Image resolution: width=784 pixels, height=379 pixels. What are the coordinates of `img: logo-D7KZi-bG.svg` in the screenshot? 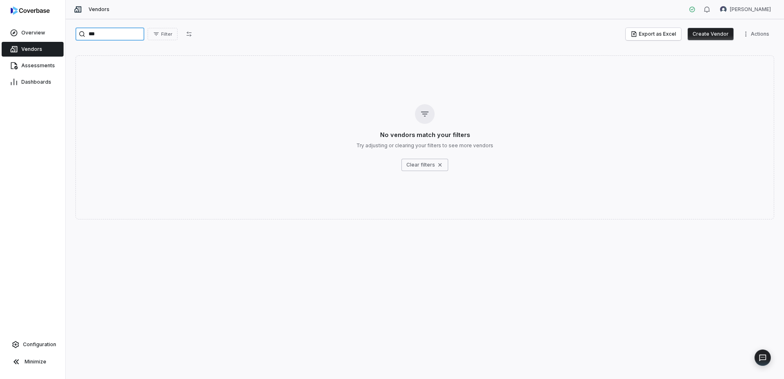 It's located at (30, 11).